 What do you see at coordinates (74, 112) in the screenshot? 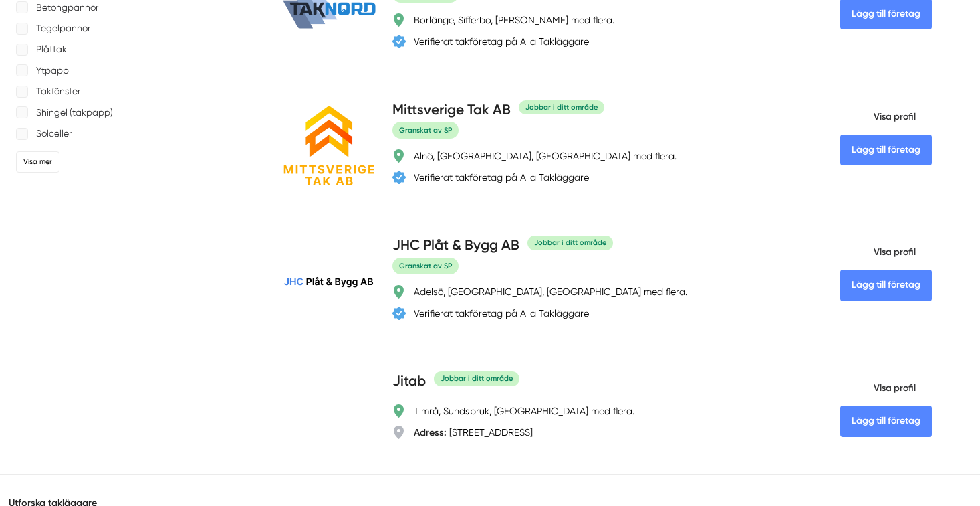
I see `p: Shingel (takpapp)` at bounding box center [74, 112].